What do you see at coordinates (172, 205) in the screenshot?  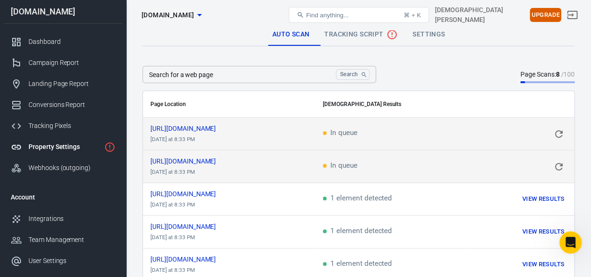 I see `time: 2025-09-25T20:33:52+05:00` at bounding box center [172, 205].